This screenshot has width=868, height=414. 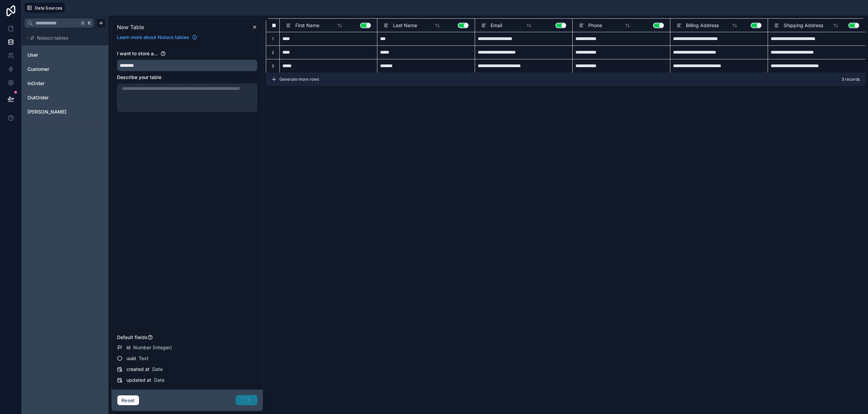 I want to click on span: id, so click(x=129, y=348).